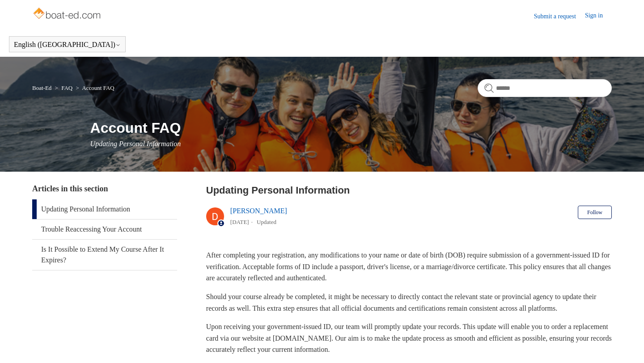  What do you see at coordinates (595, 212) in the screenshot?
I see `button: Follow Article` at bounding box center [595, 212].